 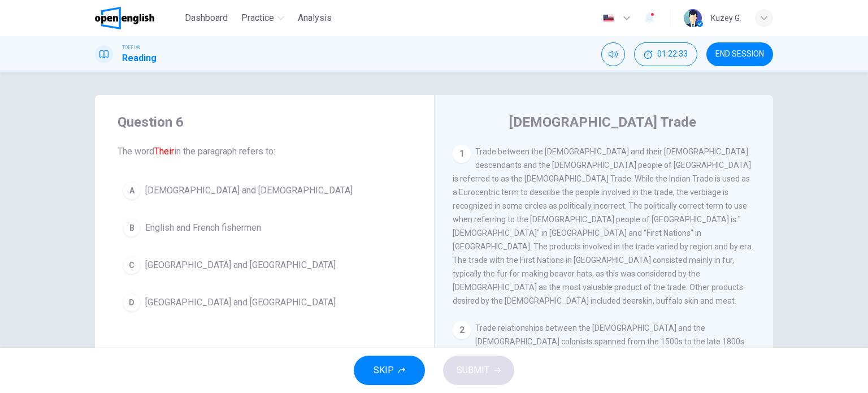 What do you see at coordinates (315, 18) in the screenshot?
I see `button: Analysis` at bounding box center [315, 18].